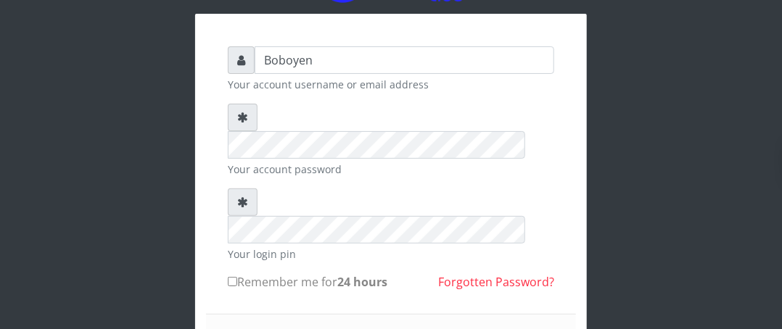  Describe the element at coordinates (496, 282) in the screenshot. I see `a: Forgotten Password?` at that location.